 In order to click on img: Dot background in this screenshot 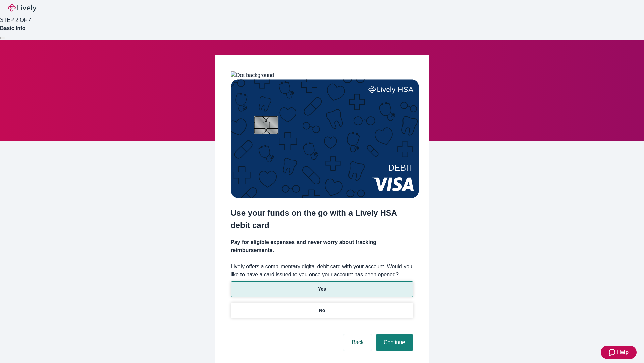, I will do `click(253, 75)`.